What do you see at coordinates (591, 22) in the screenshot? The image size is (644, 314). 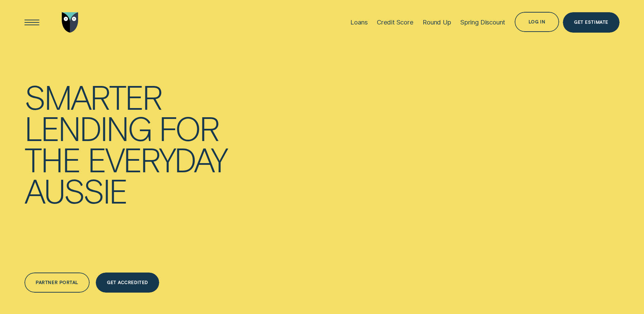 I see `a: Get Estimate` at bounding box center [591, 22].